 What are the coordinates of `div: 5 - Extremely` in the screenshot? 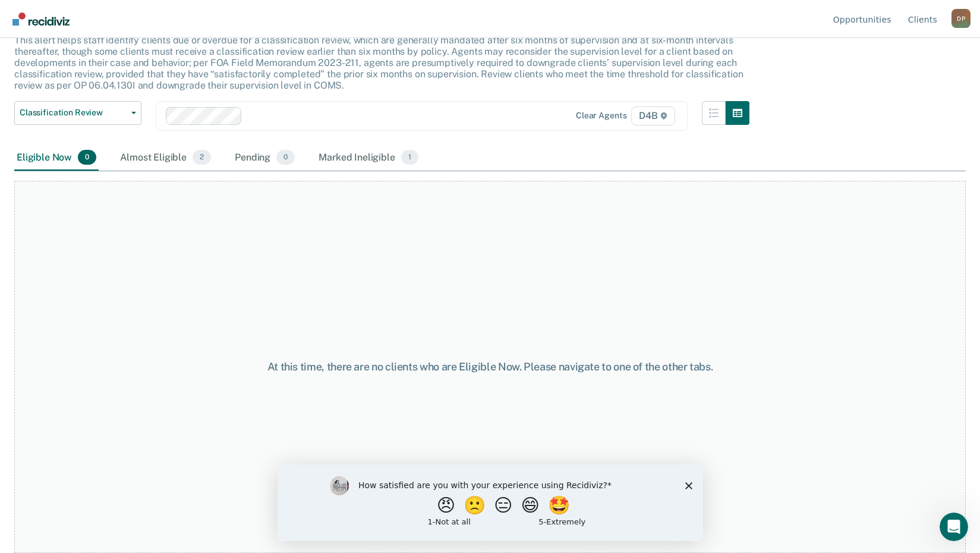 It's located at (317, 57).